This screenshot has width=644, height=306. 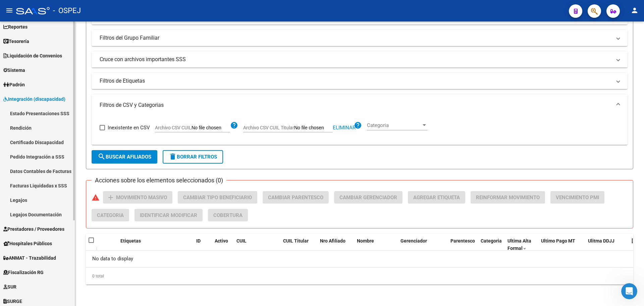 I want to click on span: Archivo CSV CUIL, so click(x=173, y=128).